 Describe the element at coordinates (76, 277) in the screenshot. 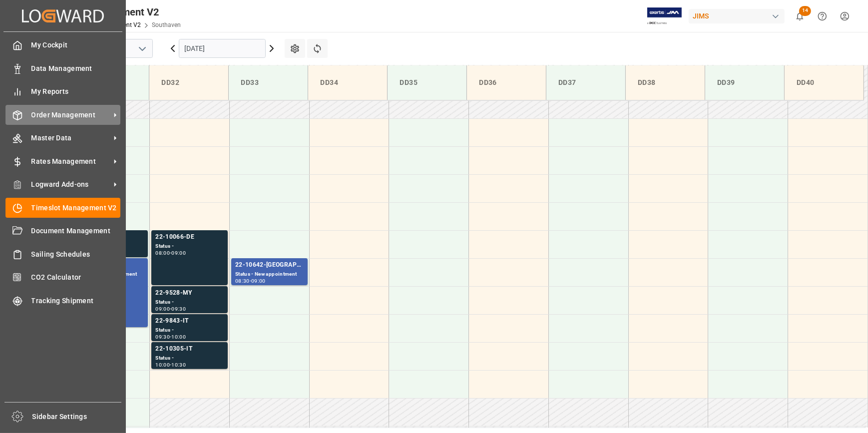

I see `span: CO2 Calculator` at that location.